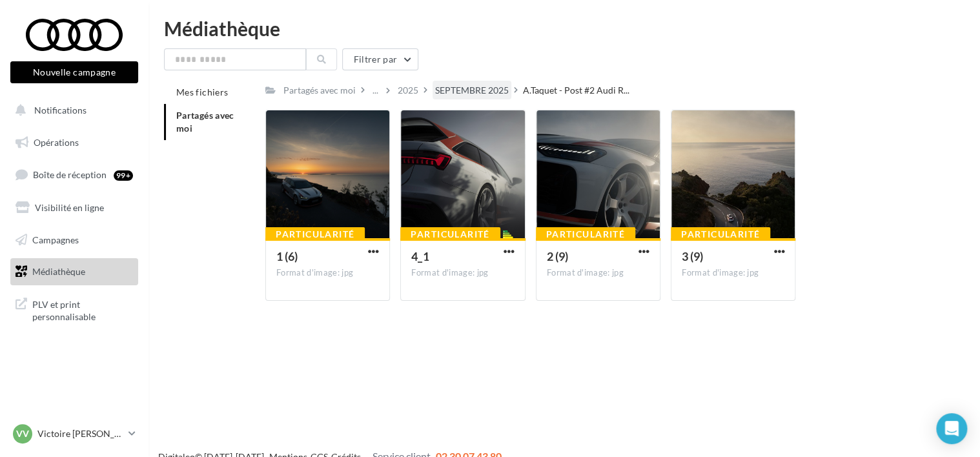 Image resolution: width=980 pixels, height=457 pixels. What do you see at coordinates (576, 91) in the screenshot?
I see `span: A.Taquet - Post #2 Audi R...` at bounding box center [576, 91].